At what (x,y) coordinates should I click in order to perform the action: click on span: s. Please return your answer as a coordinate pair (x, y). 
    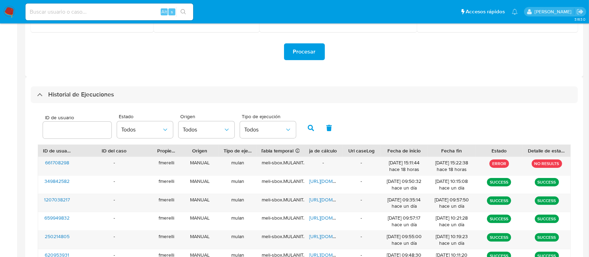
    Looking at the image, I should click on (172, 12).